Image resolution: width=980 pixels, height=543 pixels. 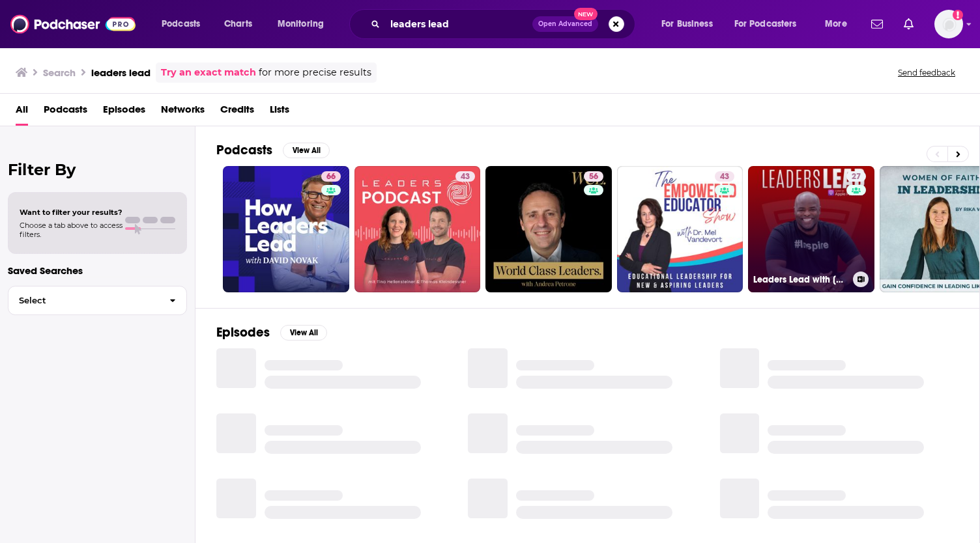 I want to click on span: Select, so click(x=83, y=300).